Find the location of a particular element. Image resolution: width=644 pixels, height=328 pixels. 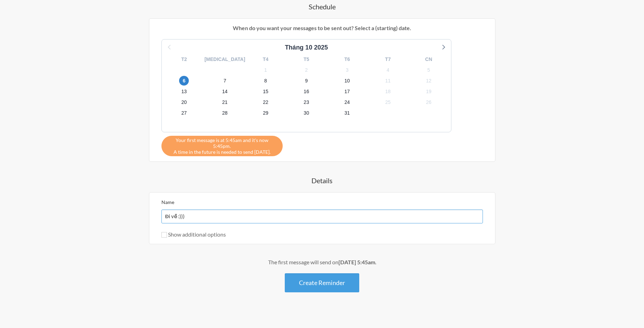

h4: Schedule is located at coordinates (322, 6).